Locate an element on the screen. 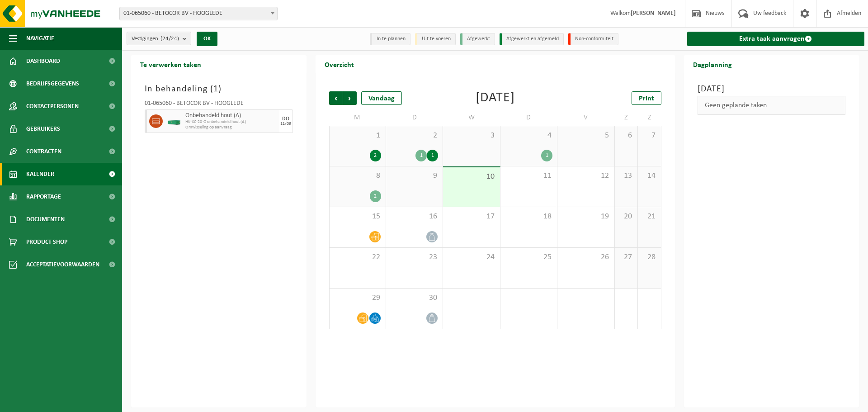 The image size is (868, 412). span: Gebruikers is located at coordinates (43, 129).